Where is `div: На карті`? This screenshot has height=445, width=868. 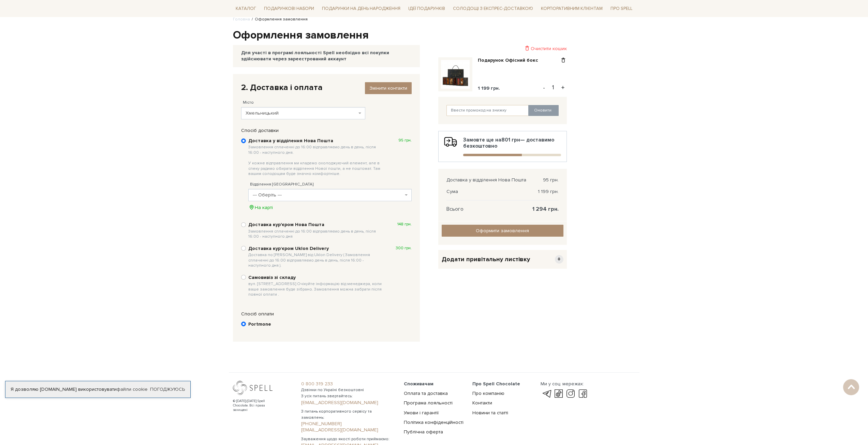
div: На карті is located at coordinates (330, 208).